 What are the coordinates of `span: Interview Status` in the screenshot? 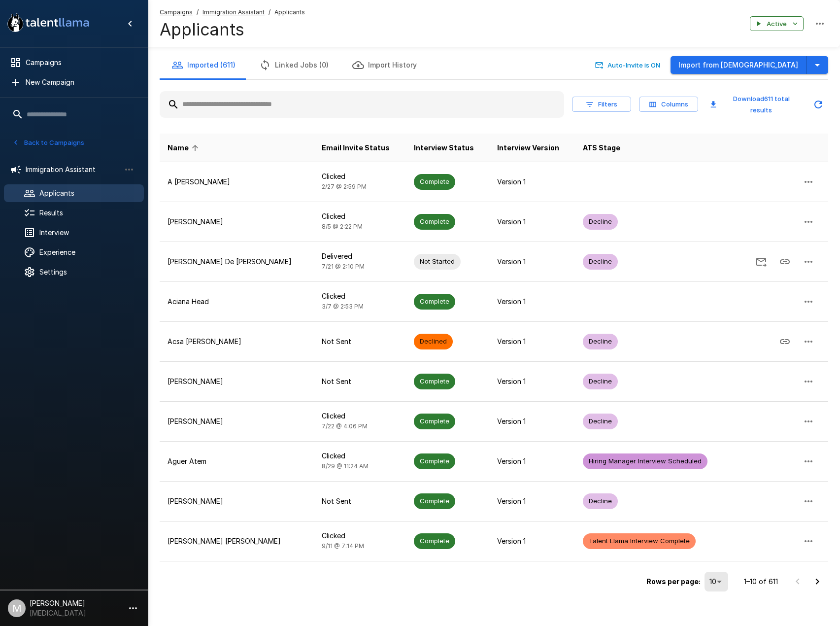 It's located at (444, 148).